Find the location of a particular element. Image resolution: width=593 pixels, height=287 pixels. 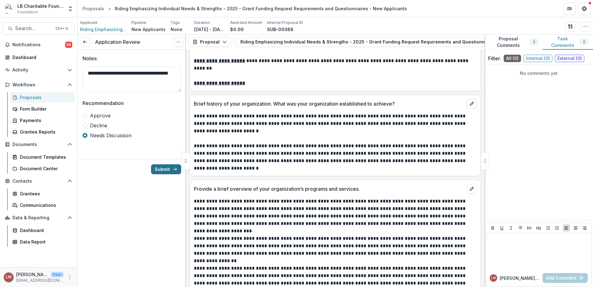

p: SUB-00388 is located at coordinates (280, 29).